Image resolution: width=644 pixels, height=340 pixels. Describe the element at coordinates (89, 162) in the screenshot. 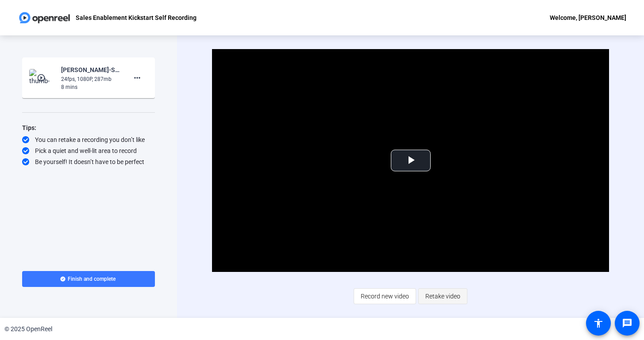

I see `div: Be yourself! It doesn’t have to be perfect` at that location.